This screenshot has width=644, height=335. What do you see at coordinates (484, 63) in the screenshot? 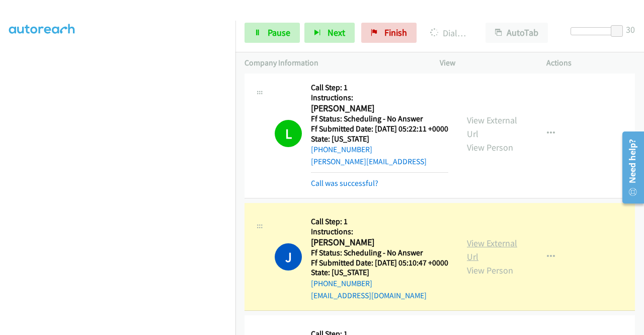
I see `p: View` at bounding box center [484, 63].